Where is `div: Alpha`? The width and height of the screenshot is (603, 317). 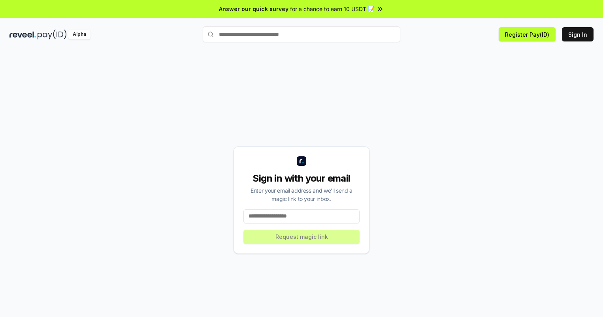
div: Alpha is located at coordinates (79, 34).